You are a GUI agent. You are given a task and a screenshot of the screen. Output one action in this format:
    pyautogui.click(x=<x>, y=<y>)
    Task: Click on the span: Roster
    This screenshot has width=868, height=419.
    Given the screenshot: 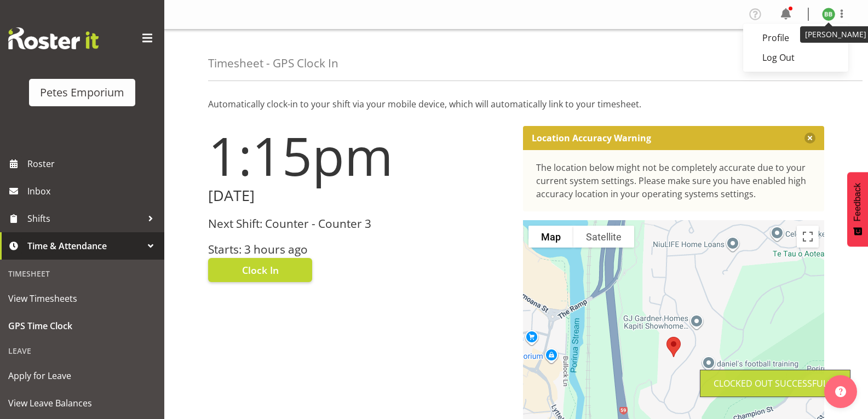 What is the action you would take?
    pyautogui.click(x=93, y=164)
    